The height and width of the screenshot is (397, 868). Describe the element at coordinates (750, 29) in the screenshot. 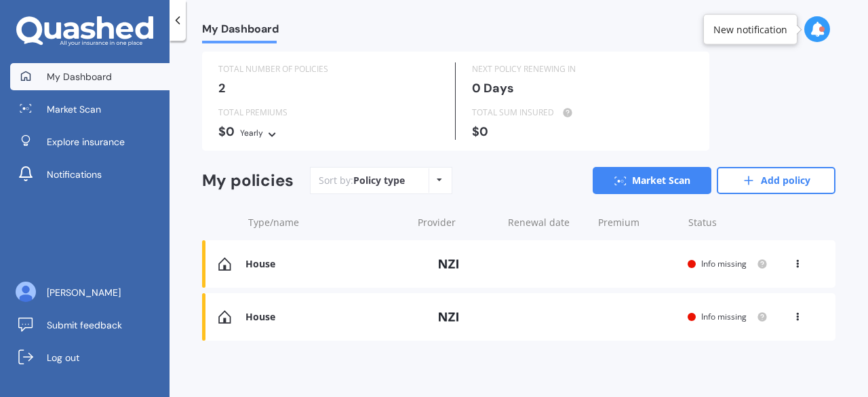

I see `div: New notification` at that location.